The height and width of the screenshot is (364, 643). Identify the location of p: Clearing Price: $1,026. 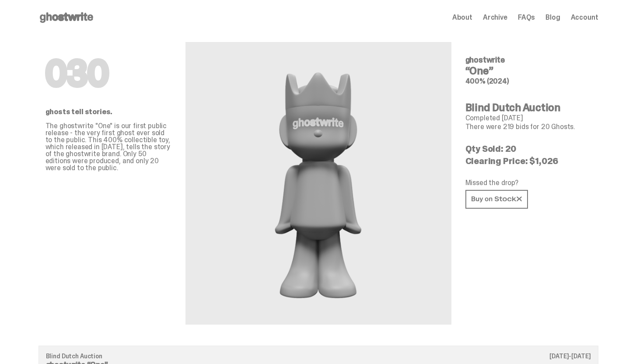
(528, 161).